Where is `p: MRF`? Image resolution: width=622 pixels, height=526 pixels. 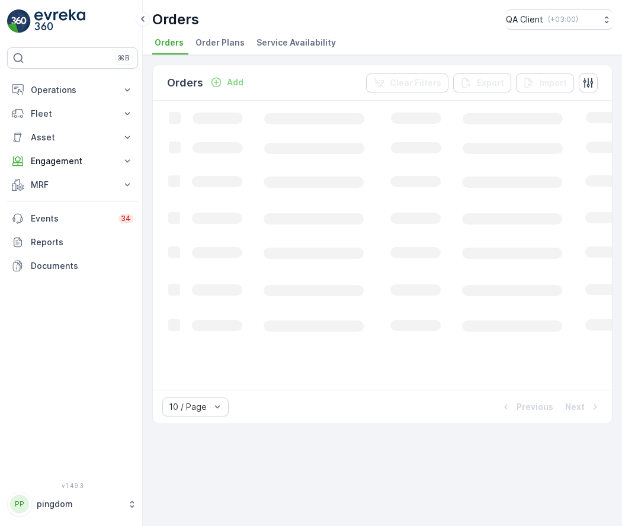 p: MRF is located at coordinates (72, 185).